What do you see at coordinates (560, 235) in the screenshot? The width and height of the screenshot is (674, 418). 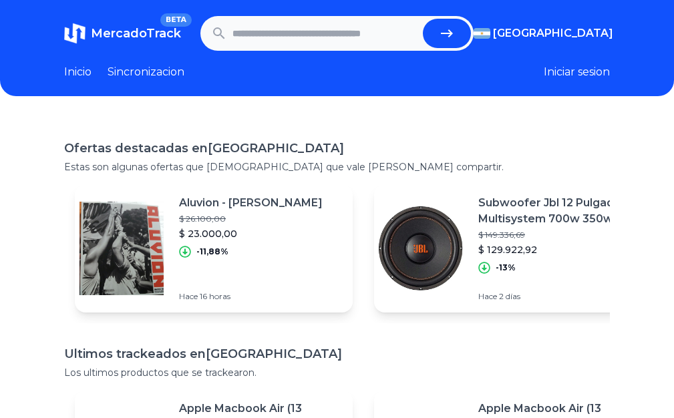 I see `p: $ 149.336,69` at bounding box center [560, 235].